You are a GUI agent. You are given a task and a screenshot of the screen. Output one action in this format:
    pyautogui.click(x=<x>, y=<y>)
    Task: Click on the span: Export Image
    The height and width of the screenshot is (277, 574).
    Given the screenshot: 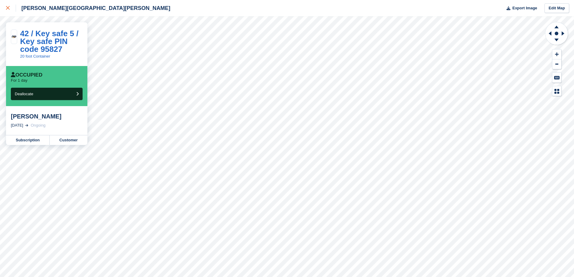 What is the action you would take?
    pyautogui.click(x=525, y=8)
    